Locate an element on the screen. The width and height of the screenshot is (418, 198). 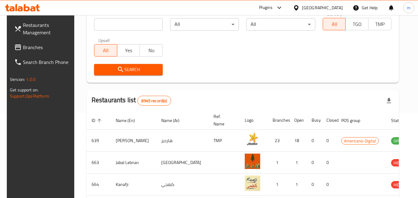
div: Export file is located at coordinates (389, 101).